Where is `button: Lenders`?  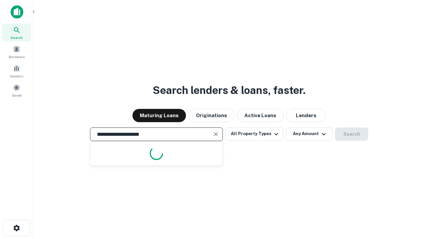 button: Lenders is located at coordinates (306, 116).